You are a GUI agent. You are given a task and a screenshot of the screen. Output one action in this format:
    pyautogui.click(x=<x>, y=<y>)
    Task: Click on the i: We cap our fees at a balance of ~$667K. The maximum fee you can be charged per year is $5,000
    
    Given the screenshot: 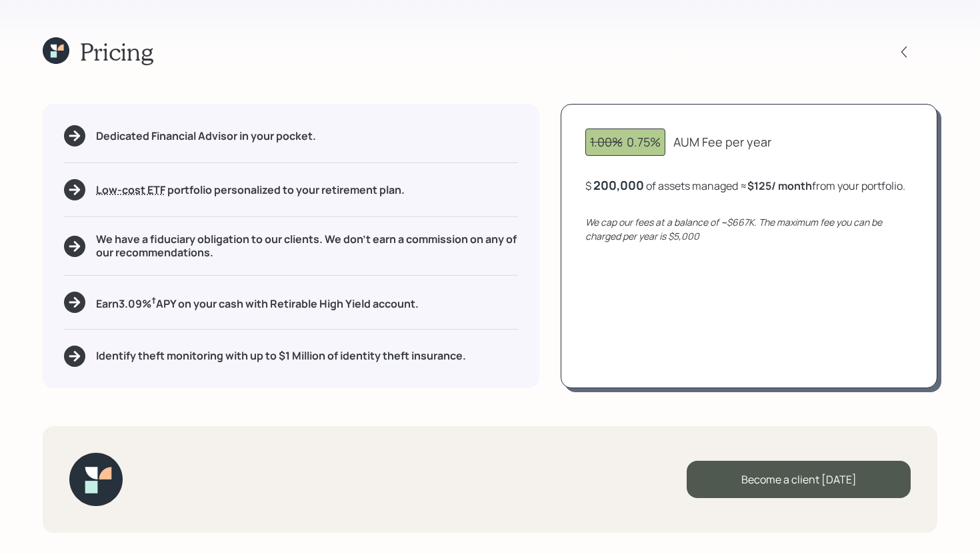 What is the action you would take?
    pyautogui.click(x=733, y=230)
    